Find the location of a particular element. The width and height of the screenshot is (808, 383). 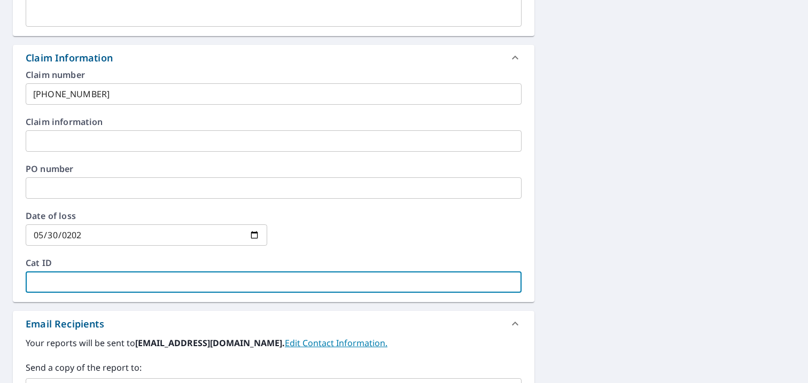

label: Claim number is located at coordinates (274, 75).